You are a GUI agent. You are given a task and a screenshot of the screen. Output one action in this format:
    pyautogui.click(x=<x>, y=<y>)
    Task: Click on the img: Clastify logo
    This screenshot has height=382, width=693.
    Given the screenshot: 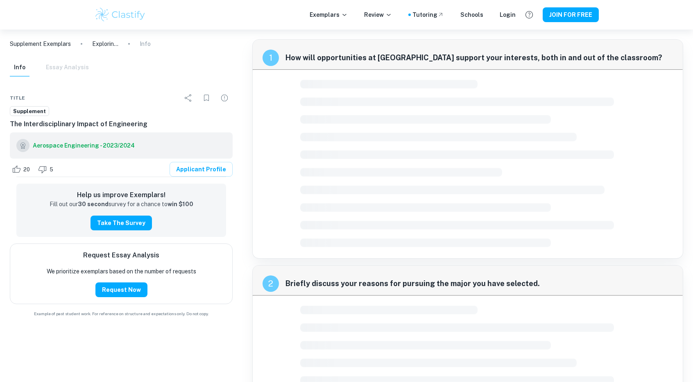 What is the action you would take?
    pyautogui.click(x=120, y=15)
    